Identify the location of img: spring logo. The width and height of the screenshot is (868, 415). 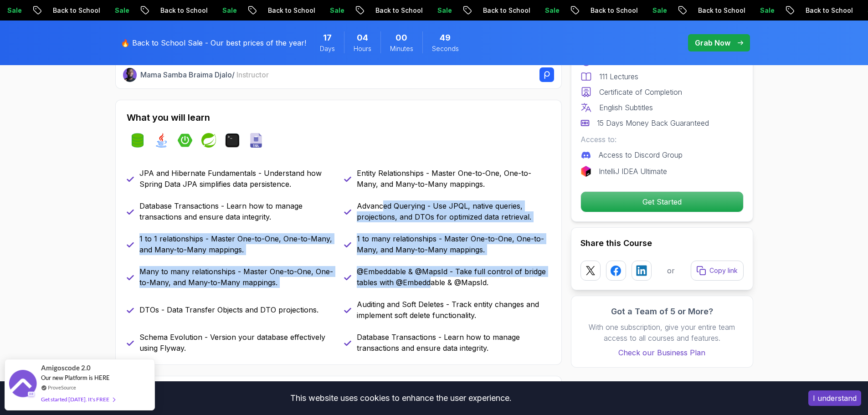
(209, 141).